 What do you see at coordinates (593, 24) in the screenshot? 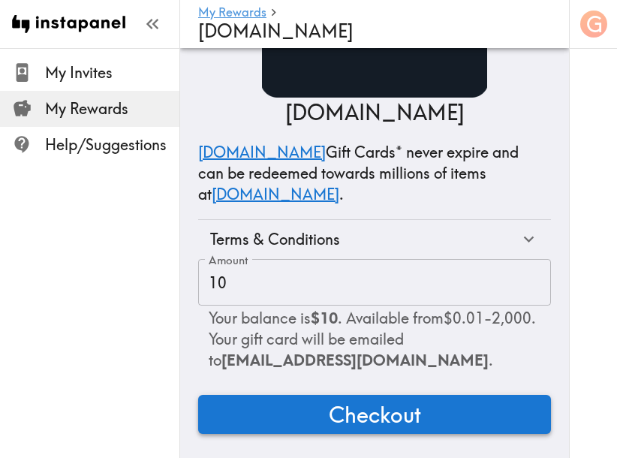
I see `button: G` at bounding box center [593, 24].